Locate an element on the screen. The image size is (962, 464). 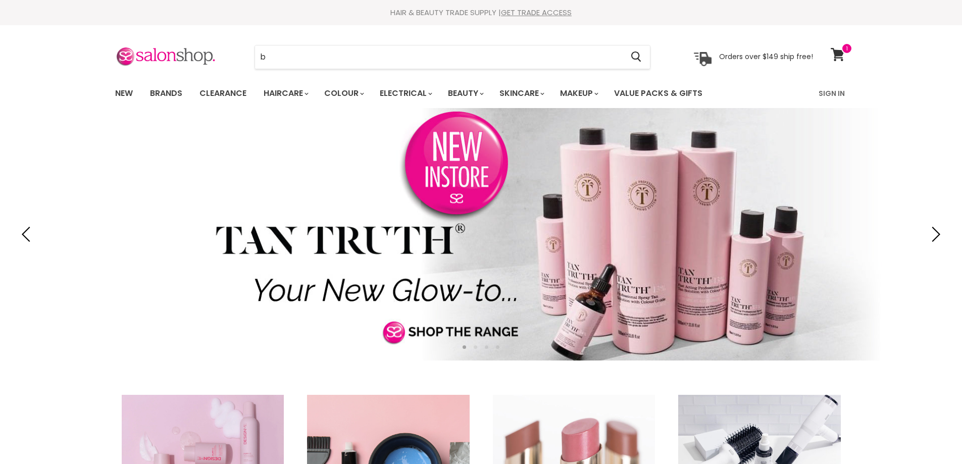
a: Haircare is located at coordinates (285, 93).